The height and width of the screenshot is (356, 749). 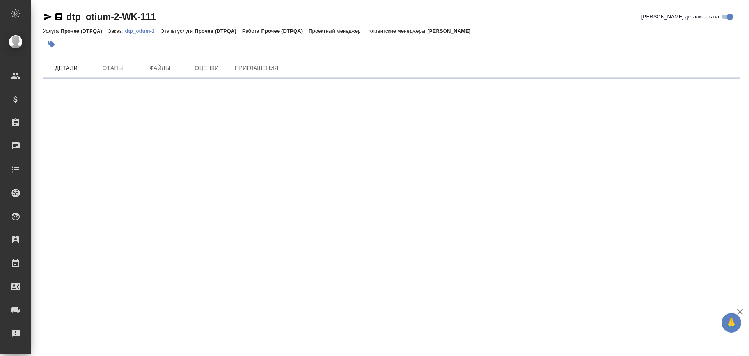 I want to click on button: Добавить тэг, so click(x=52, y=44).